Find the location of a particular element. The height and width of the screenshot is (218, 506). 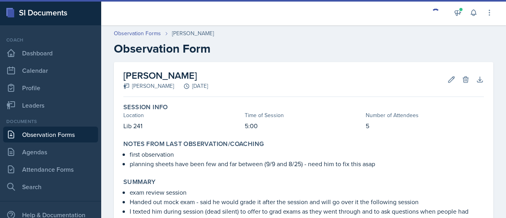

h2: Observation Form is located at coordinates (304, 49).